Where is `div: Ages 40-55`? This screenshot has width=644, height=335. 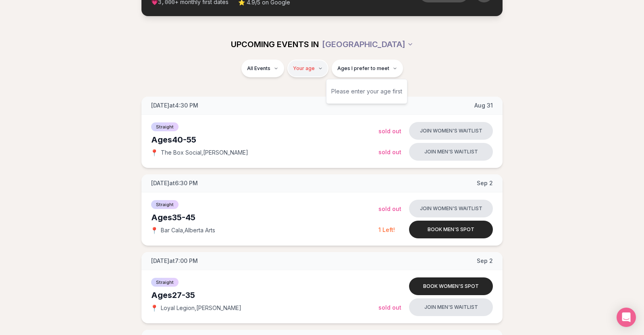 div: Ages 40-55 is located at coordinates (265, 140).